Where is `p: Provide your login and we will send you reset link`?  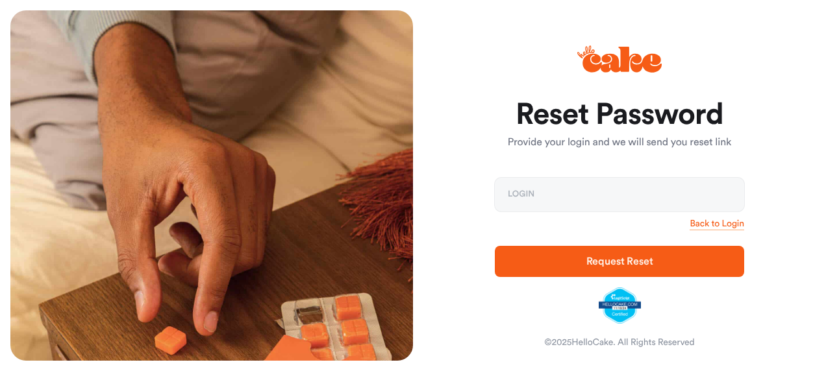 p: Provide your login and we will send you reset link is located at coordinates (619, 143).